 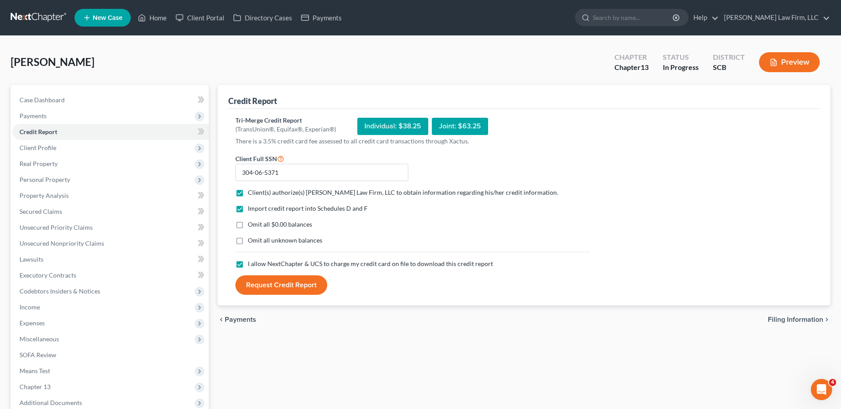 What do you see at coordinates (321, 18) in the screenshot?
I see `a: Payments` at bounding box center [321, 18].